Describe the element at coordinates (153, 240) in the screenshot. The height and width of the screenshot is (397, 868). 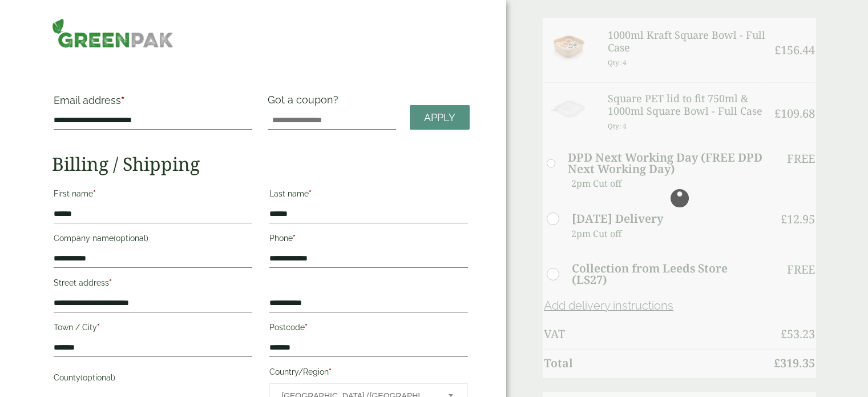
I see `label: Company name` at that location.